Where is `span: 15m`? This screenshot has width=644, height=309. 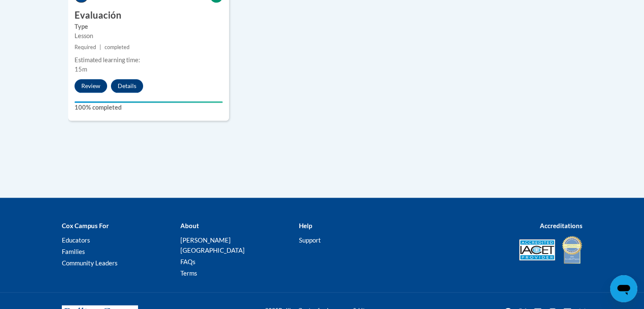 span: 15m is located at coordinates (81, 69).